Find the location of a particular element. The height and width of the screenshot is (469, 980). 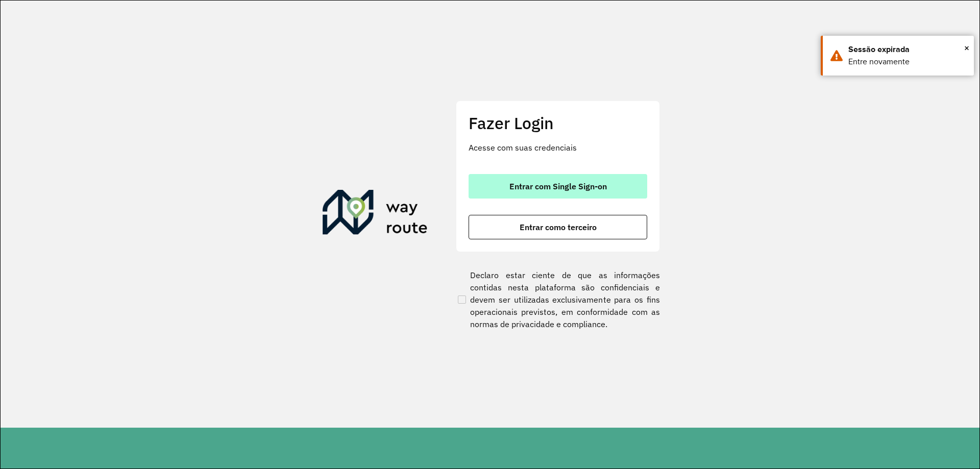

button: Close is located at coordinates (967, 48).